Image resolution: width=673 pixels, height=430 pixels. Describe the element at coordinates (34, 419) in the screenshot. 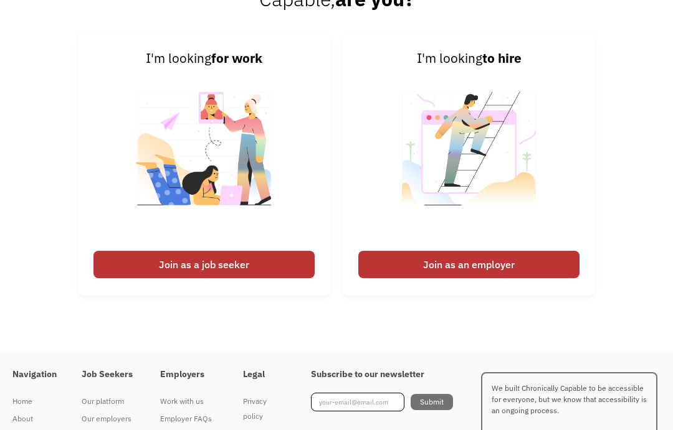

I see `a: About` at that location.